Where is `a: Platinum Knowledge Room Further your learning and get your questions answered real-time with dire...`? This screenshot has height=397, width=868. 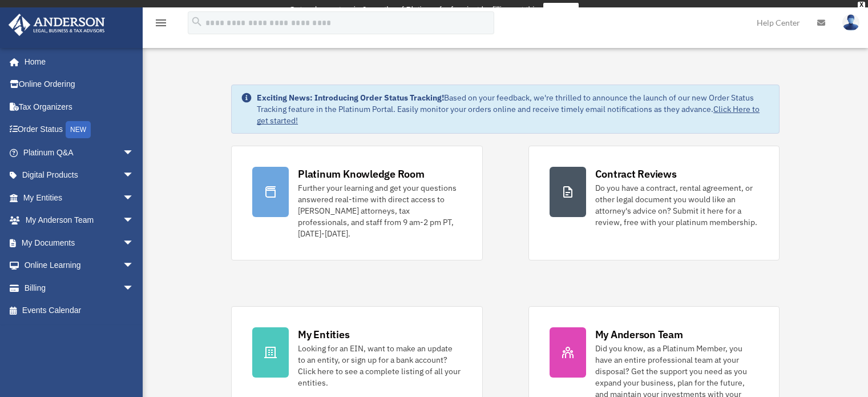
a: Platinum Knowledge Room Further your learning and get your questions answered real-time with dire... is located at coordinates (357, 203).